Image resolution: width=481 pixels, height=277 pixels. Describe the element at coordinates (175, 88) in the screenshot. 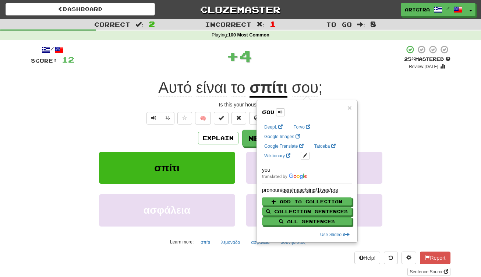

I see `span: Αυτό` at that location.